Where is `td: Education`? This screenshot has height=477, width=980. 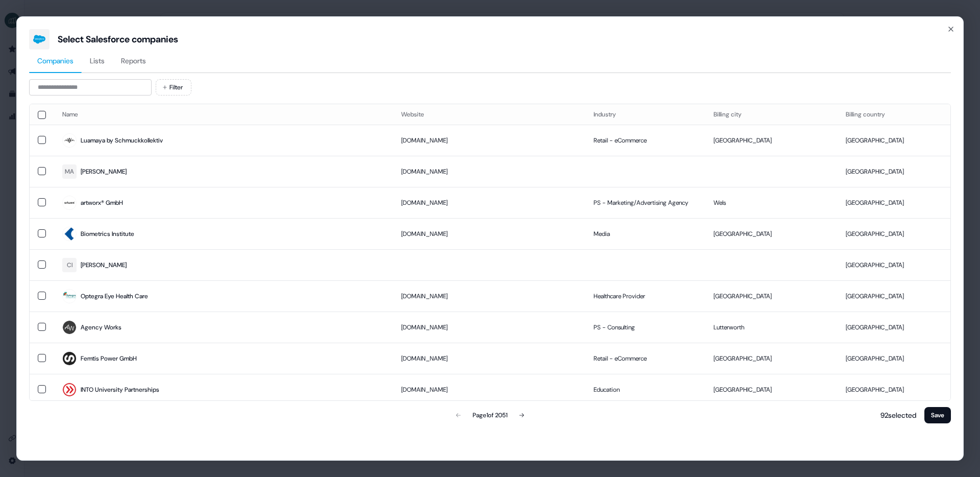 td: Education is located at coordinates (645, 389).